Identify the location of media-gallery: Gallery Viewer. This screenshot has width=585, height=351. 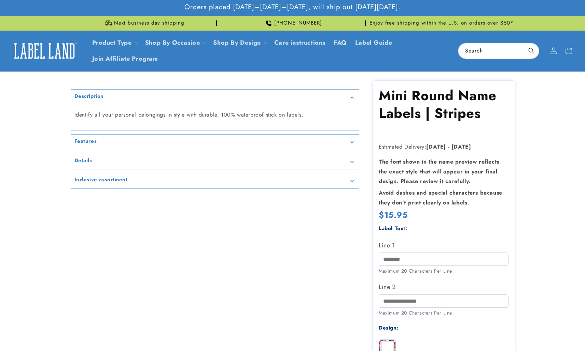
(215, 139).